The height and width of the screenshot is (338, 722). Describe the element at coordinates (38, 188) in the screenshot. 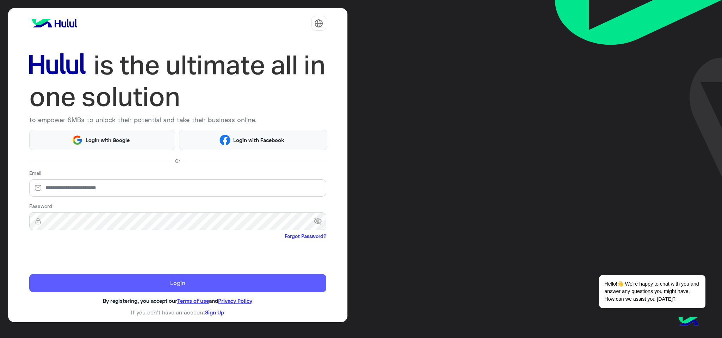

I see `img: email` at that location.